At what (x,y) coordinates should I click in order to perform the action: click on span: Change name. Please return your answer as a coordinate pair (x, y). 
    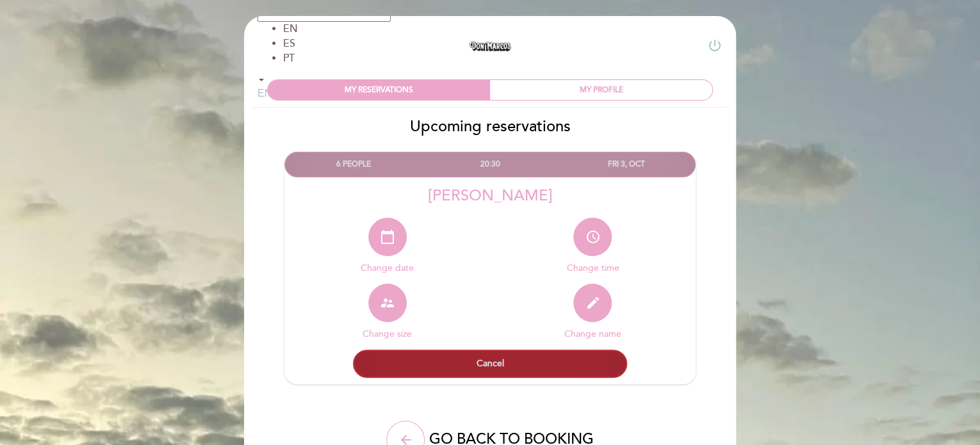
    Looking at the image, I should click on (592, 334).